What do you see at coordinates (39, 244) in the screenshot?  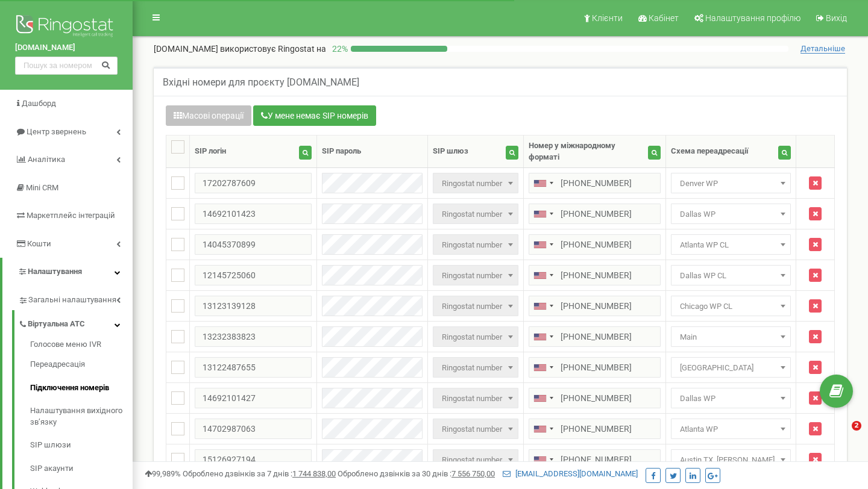 I see `span: Кошти` at bounding box center [39, 244].